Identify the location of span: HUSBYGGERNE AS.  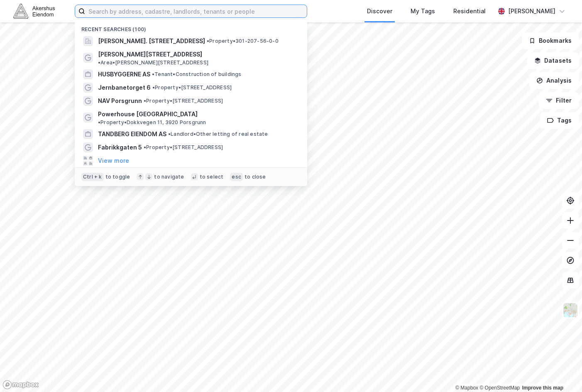
(124, 74).